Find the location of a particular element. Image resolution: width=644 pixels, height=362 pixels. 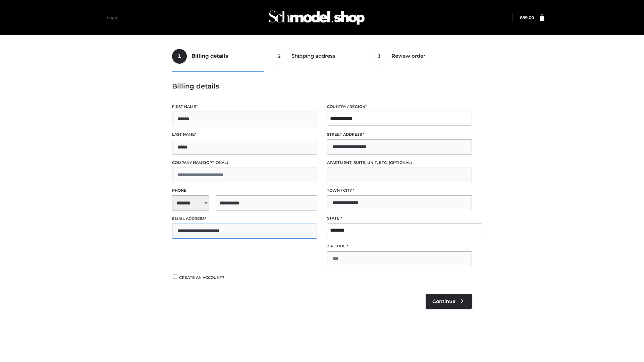

a: Continue is located at coordinates (449, 301).